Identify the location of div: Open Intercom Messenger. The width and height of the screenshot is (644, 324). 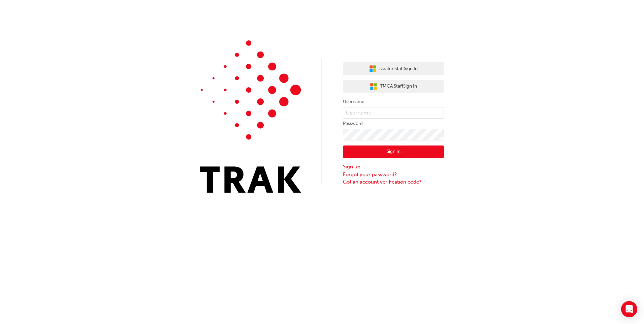
(629, 310).